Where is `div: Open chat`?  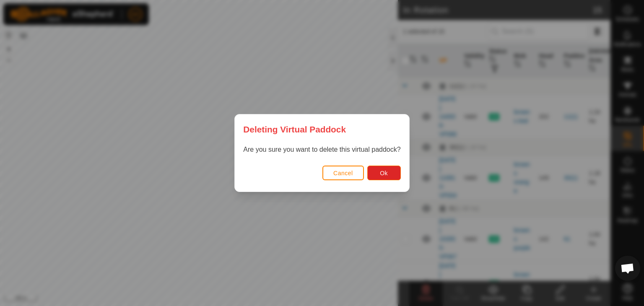
div: Open chat is located at coordinates (627, 268).